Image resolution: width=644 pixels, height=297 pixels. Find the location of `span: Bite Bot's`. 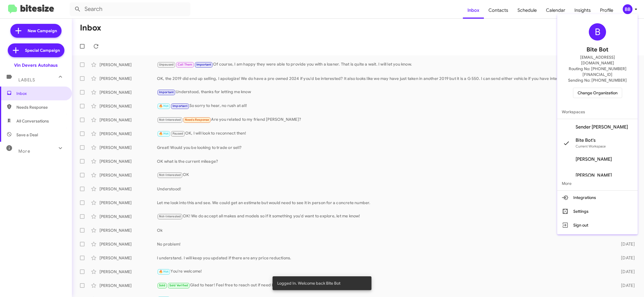

span: Bite Bot's is located at coordinates (591, 140).